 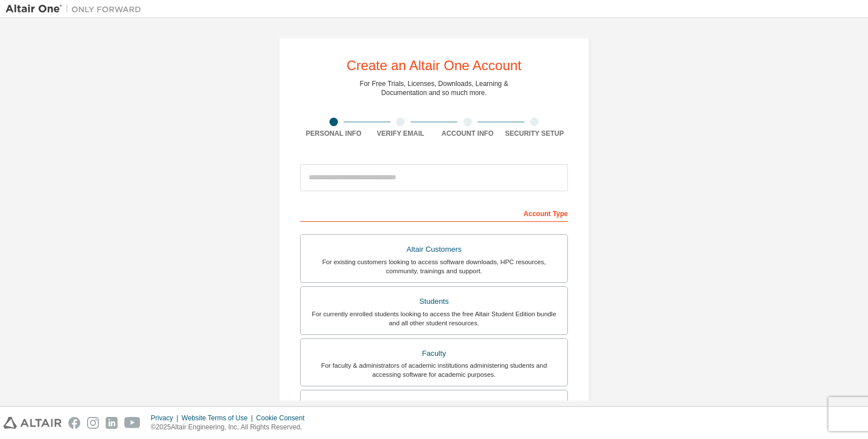 What do you see at coordinates (333, 133) in the screenshot?
I see `div: Personal Info` at bounding box center [333, 133].